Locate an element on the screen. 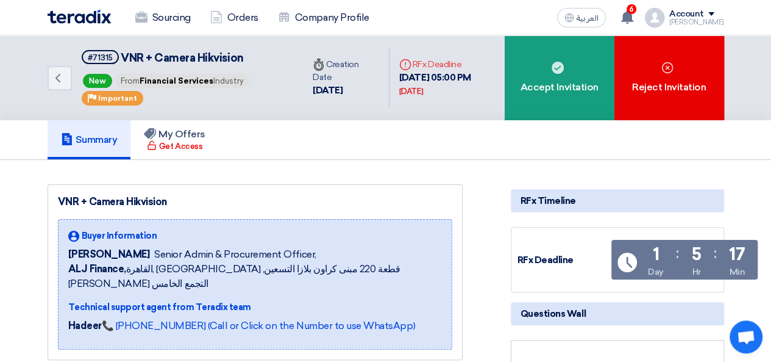  div: Reject Invitation is located at coordinates (669, 77).